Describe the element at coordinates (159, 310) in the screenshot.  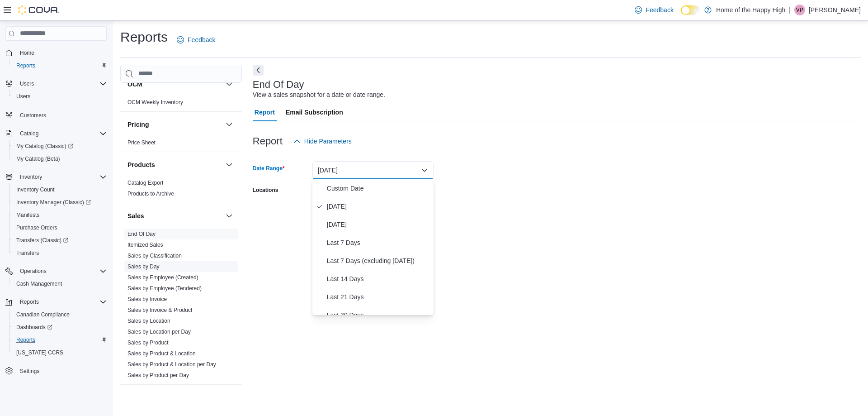
I see `span: Sales by Invoice & Product` at that location.